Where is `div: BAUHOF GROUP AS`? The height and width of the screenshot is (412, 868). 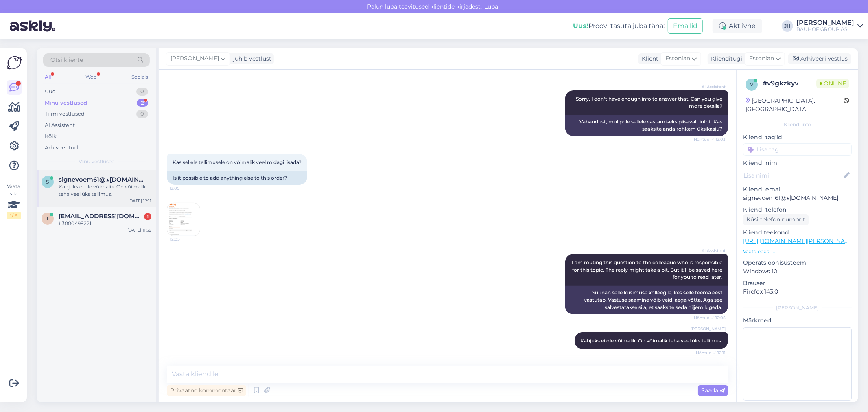
div: BAUHOF GROUP AS is located at coordinates (825, 29).